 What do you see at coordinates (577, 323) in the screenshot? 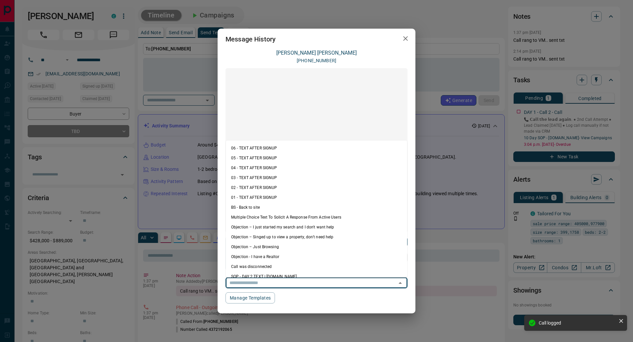
I see `div: Call logged` at bounding box center [577, 323].